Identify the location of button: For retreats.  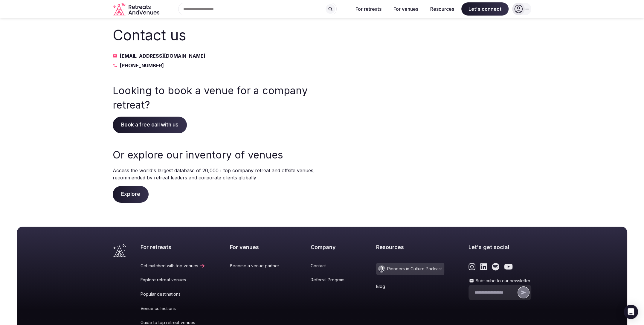
(368, 9).